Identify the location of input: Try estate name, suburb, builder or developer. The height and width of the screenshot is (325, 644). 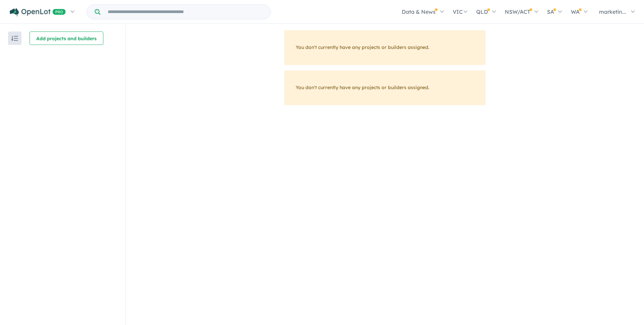
(185, 12).